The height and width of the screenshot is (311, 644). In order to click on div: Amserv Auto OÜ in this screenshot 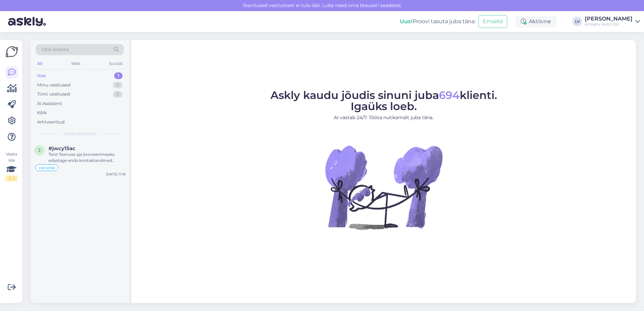, I will do `click(609, 24)`.